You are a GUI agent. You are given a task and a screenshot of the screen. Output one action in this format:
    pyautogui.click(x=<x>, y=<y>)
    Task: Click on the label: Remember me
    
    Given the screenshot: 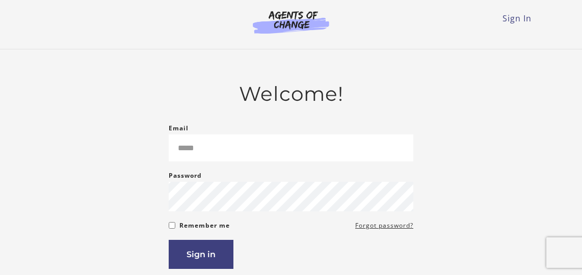 What is the action you would take?
    pyautogui.click(x=205, y=226)
    